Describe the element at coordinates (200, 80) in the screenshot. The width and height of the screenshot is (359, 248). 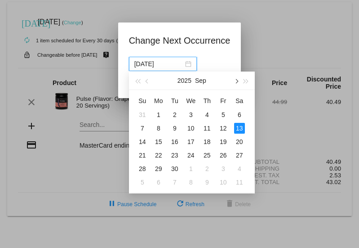
I see `button: Sep` at that location.